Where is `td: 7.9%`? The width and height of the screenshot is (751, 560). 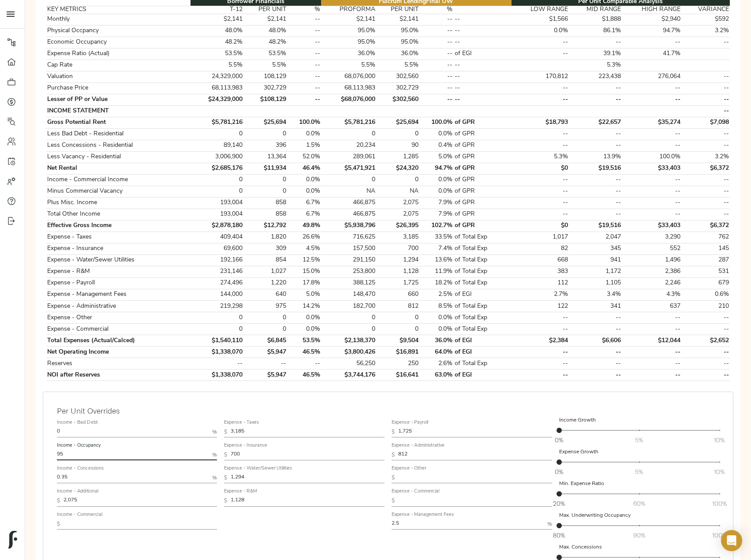
td: 7.9% is located at coordinates (437, 214).